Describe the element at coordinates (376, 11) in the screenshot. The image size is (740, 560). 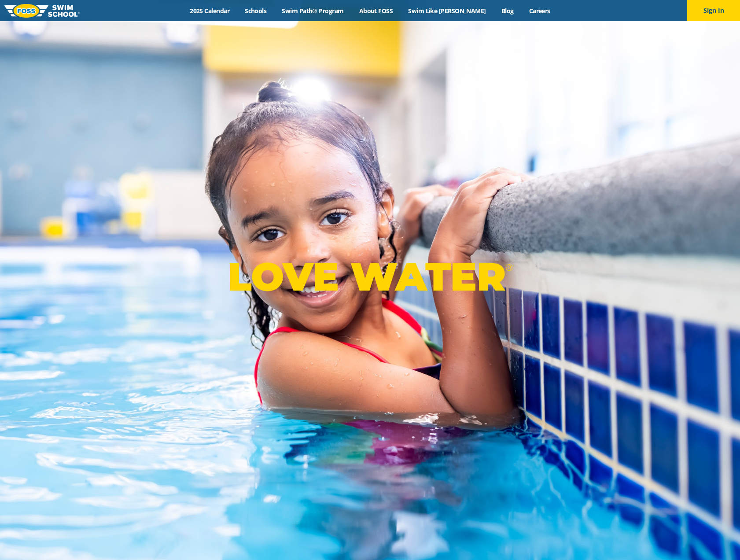
I see `a: About FOSS` at that location.